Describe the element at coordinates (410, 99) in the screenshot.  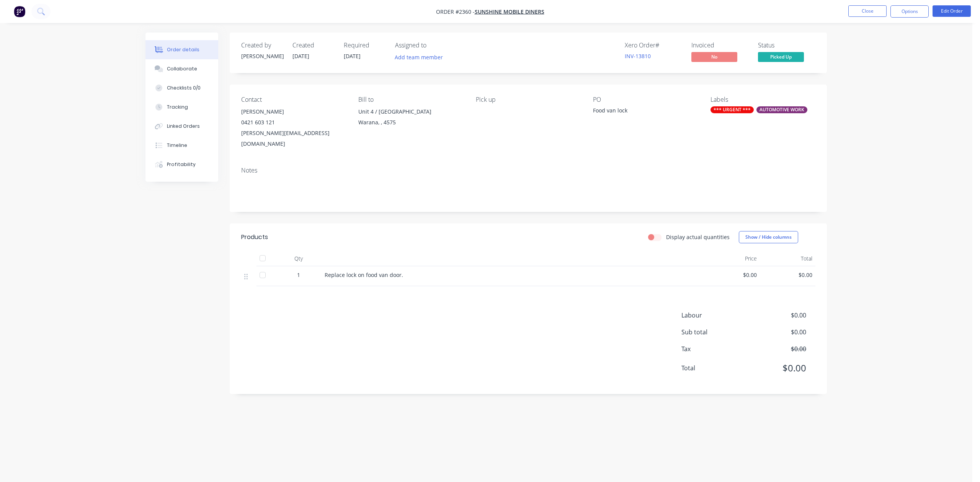
I see `div: Bill to` at that location.